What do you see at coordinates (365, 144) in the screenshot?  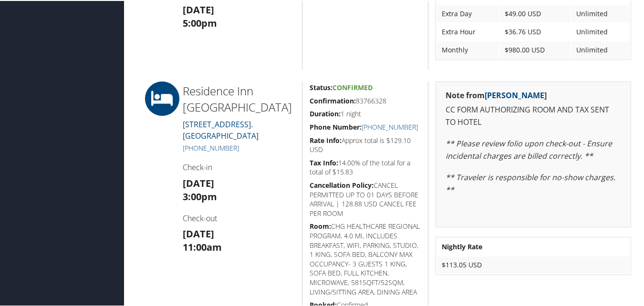 I see `h5: Approx total is $129.10 USD` at bounding box center [365, 144].